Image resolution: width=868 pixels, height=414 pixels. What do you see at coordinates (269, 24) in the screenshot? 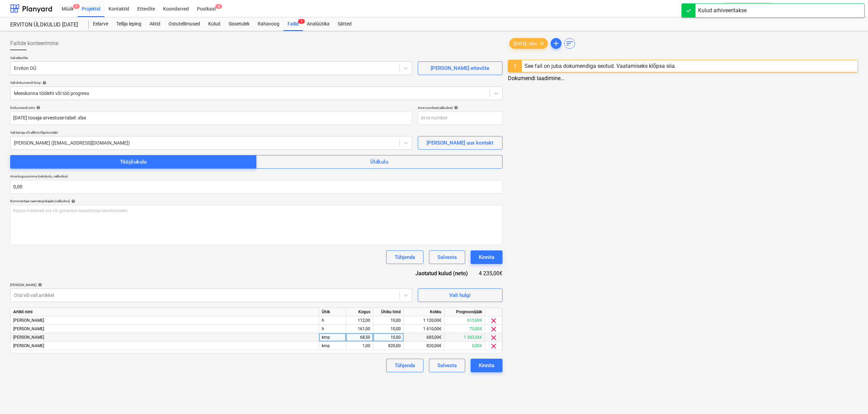
I see `div: Rahavoog` at bounding box center [269, 24].